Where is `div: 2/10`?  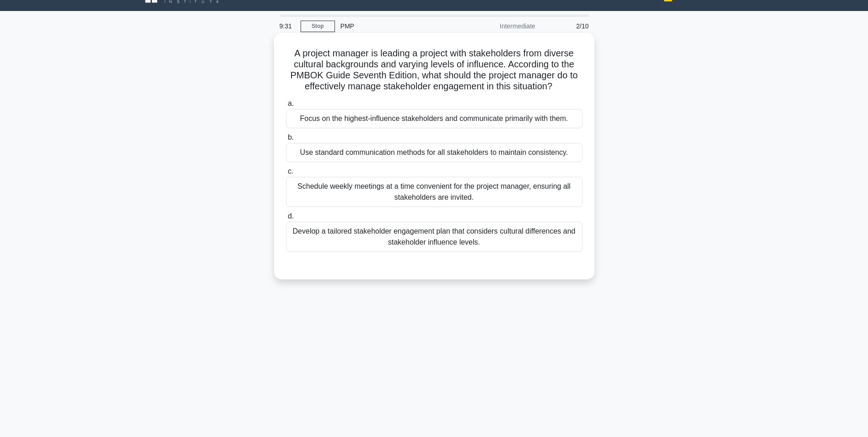
div: 2/10 is located at coordinates (568, 26).